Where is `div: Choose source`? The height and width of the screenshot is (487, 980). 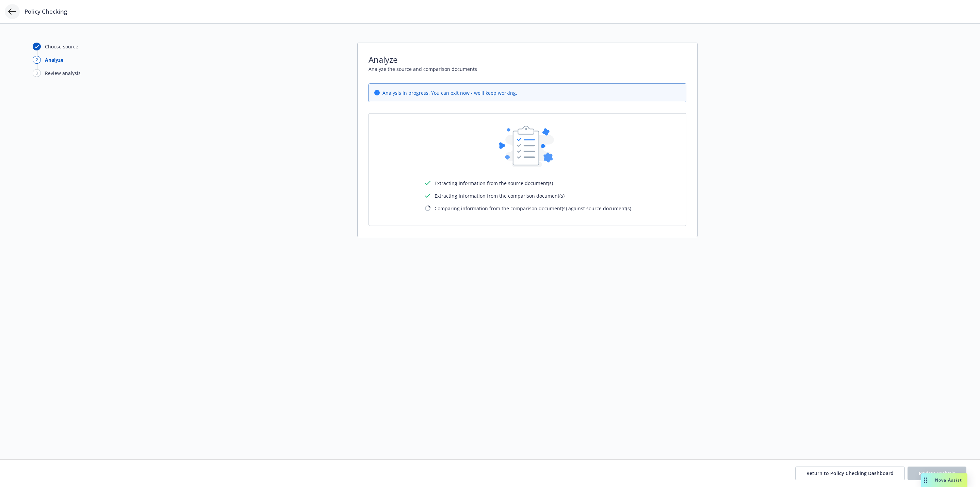
div: Choose source is located at coordinates (62, 47).